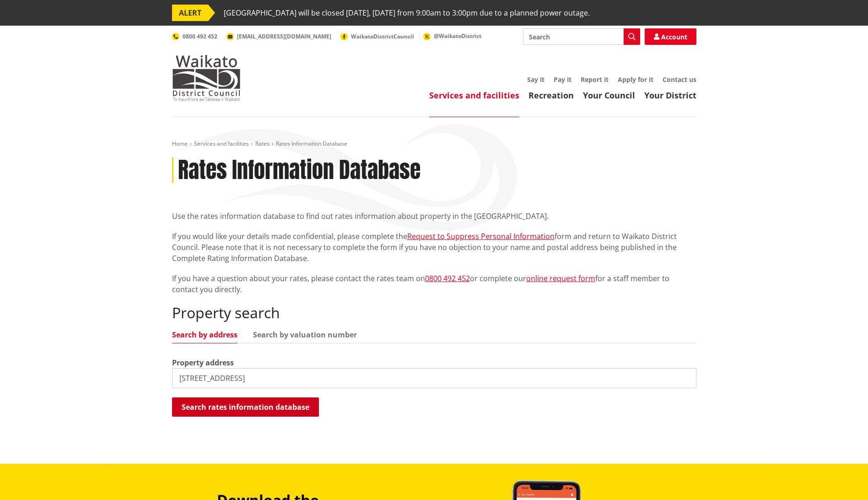 The width and height of the screenshot is (868, 500). Describe the element at coordinates (245, 408) in the screenshot. I see `button: Search rates information database` at that location.